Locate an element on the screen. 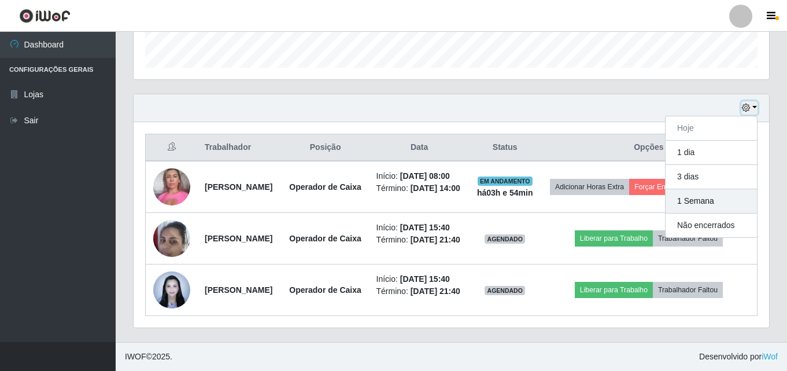 This screenshot has width=787, height=371. button: Não encerrados is located at coordinates (711, 225).